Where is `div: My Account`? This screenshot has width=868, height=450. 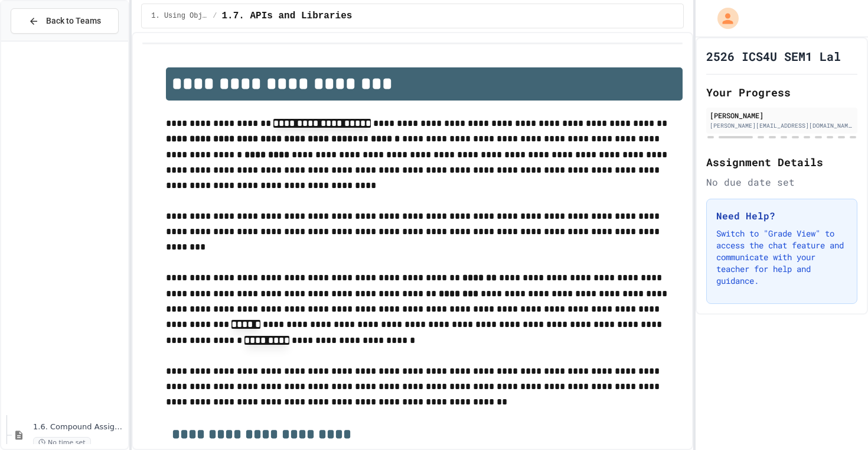 div: My Account is located at coordinates (723, 18).